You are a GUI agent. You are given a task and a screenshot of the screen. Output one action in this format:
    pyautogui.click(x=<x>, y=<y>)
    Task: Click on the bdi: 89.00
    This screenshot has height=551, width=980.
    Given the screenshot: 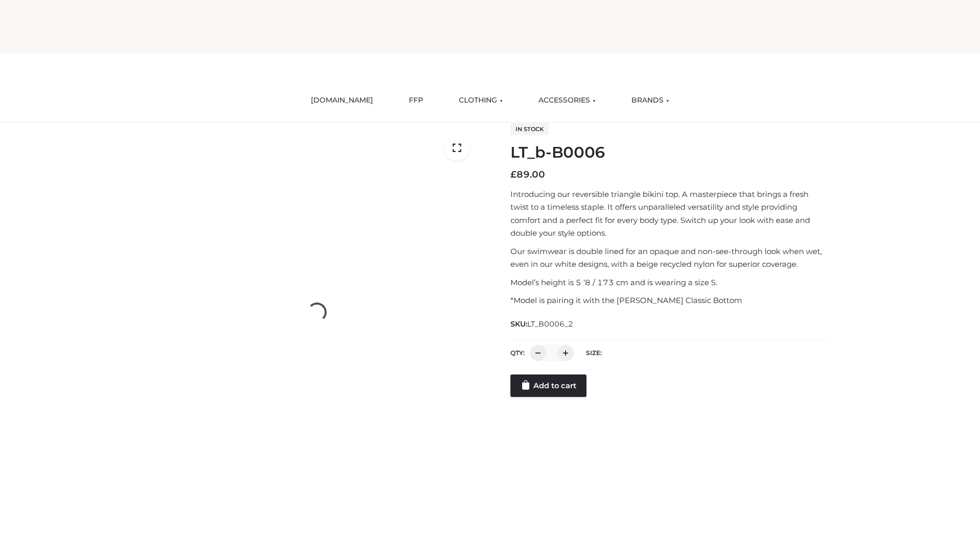 What is the action you would take?
    pyautogui.click(x=528, y=175)
    